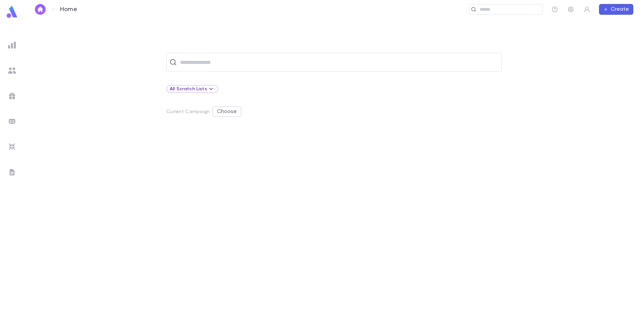 The height and width of the screenshot is (316, 644). Describe the element at coordinates (69, 9) in the screenshot. I see `p: Home` at that location.